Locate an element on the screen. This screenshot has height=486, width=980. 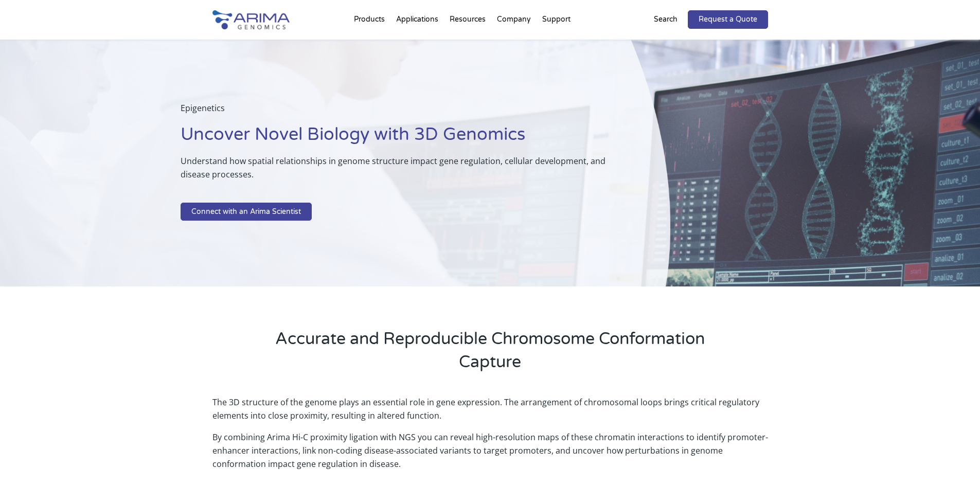
p: By combining Arima Hi-C proximity ligation with NGS you can reveal high-resolution maps of these ... is located at coordinates (490, 450).